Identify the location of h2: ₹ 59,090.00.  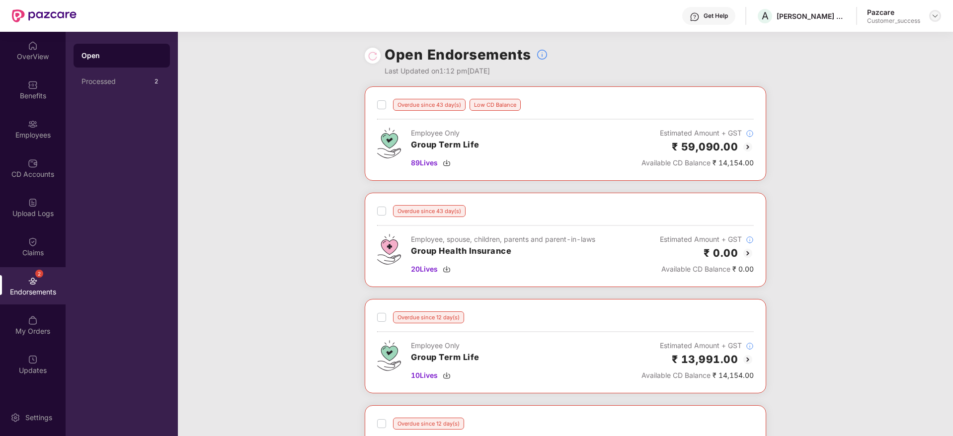
(705, 147).